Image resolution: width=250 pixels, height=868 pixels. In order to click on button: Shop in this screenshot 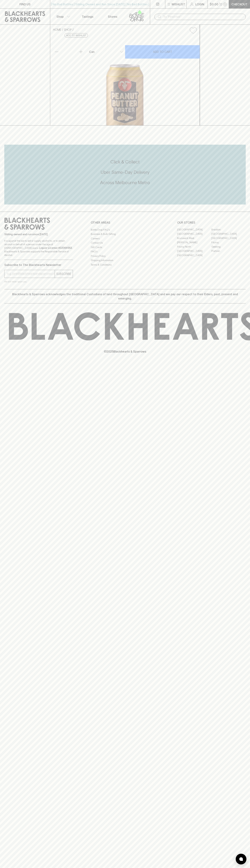, I will do `click(63, 17)`.